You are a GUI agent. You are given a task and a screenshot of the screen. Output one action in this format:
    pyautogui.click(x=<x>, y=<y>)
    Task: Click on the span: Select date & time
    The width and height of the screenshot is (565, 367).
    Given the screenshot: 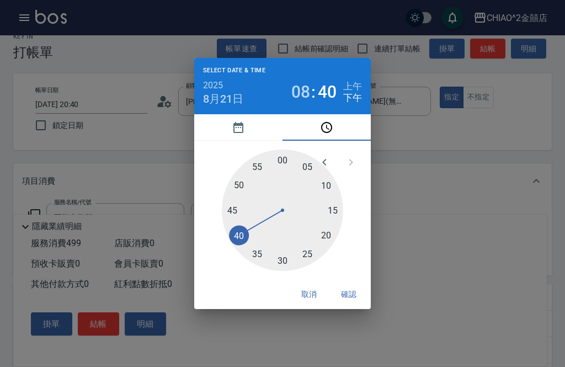 What is the action you would take?
    pyautogui.click(x=234, y=70)
    